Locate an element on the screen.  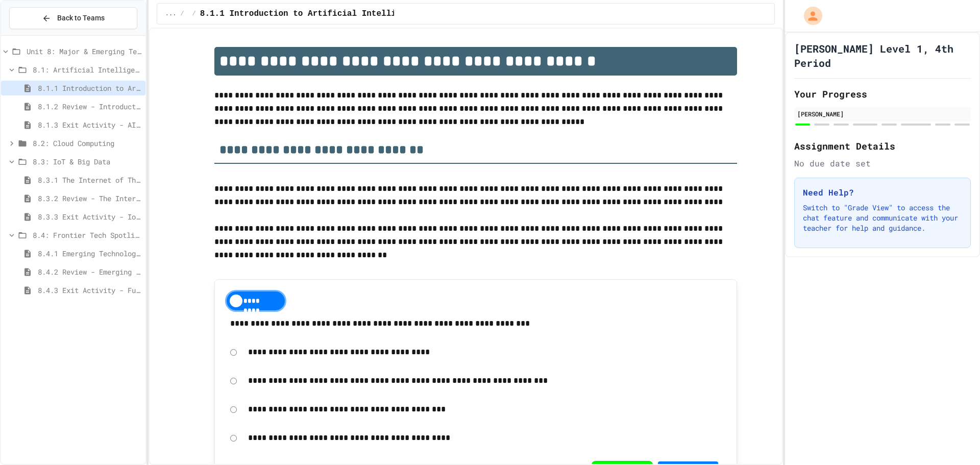
span: 8.4: Frontier Tech Spotlight is located at coordinates (87, 235).